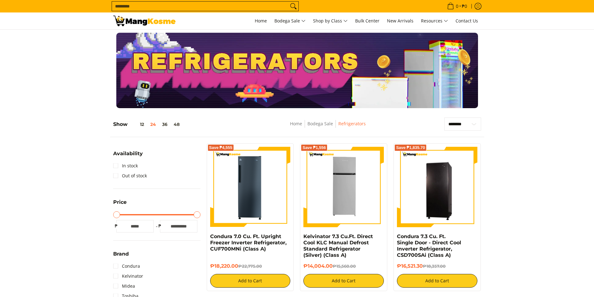  Describe the element at coordinates (137, 124) in the screenshot. I see `button: 12` at that location.